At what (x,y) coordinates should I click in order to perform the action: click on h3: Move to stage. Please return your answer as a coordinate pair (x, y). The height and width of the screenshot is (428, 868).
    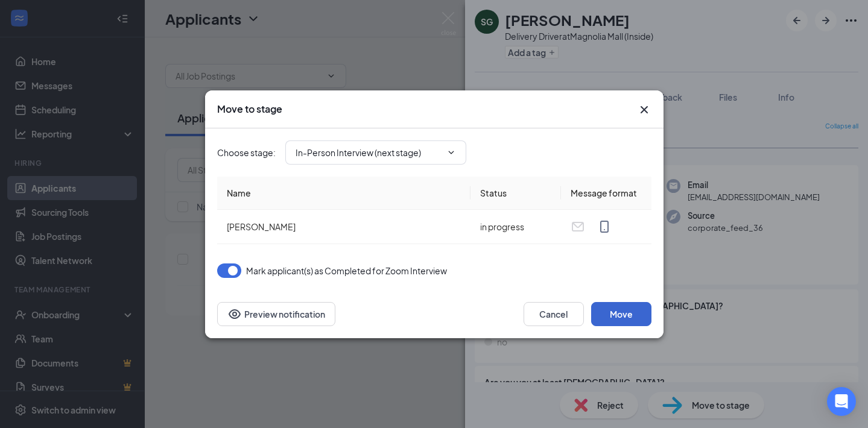
    Looking at the image, I should click on (250, 109).